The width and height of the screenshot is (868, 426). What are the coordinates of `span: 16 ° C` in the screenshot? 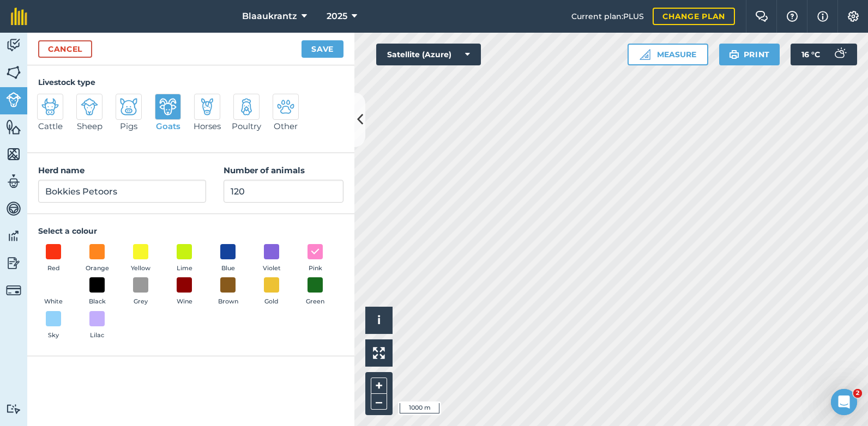 It's located at (811, 54).